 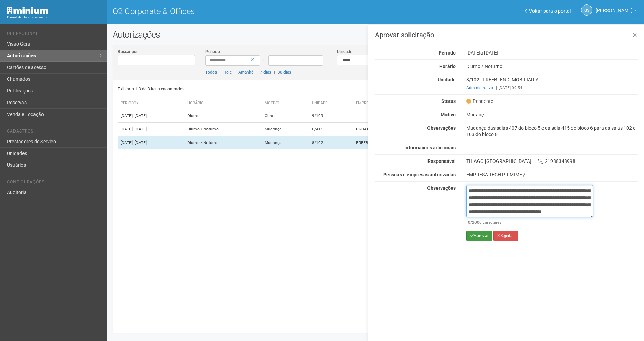 I want to click on td: Diurno, so click(x=223, y=116).